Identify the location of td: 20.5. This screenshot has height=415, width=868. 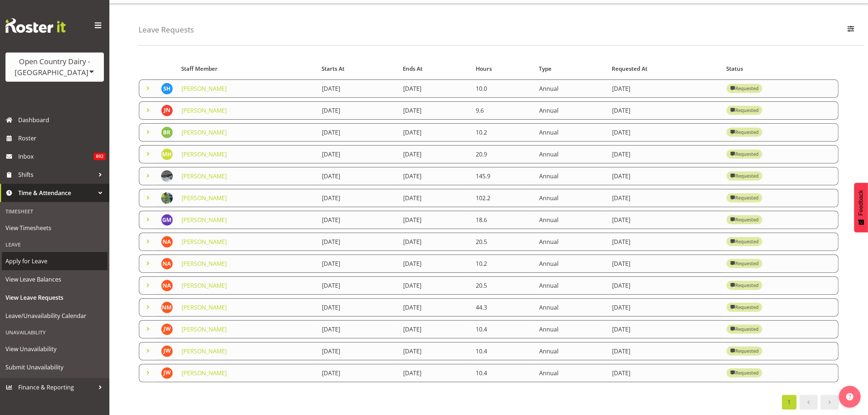
(503, 286).